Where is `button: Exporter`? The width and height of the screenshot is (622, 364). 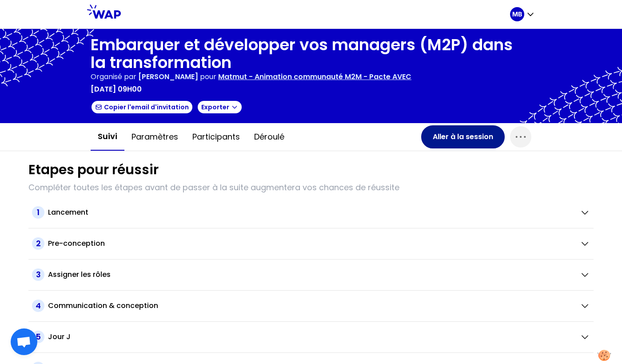 button: Exporter is located at coordinates (220, 107).